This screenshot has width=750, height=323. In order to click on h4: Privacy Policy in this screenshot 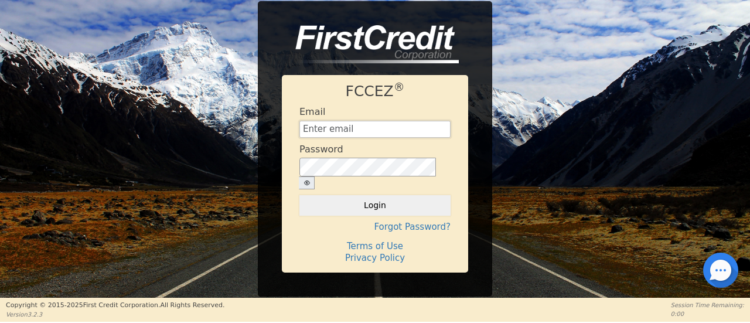, I will do `click(375, 258)`.